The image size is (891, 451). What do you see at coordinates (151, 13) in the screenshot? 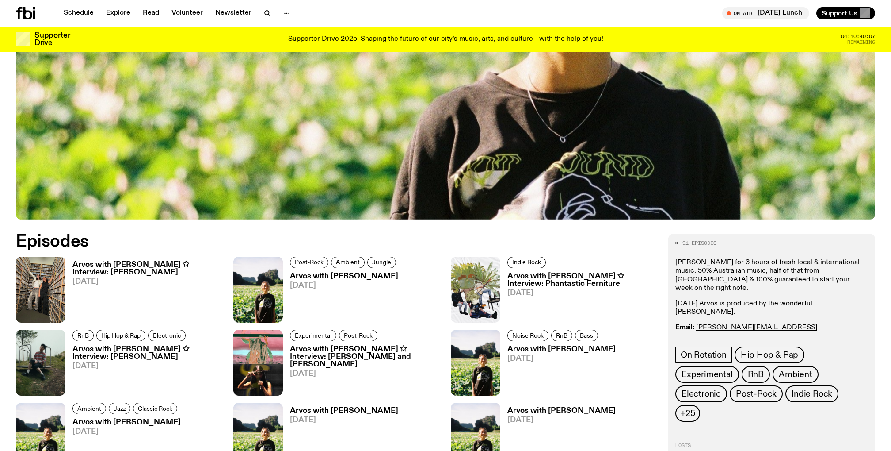
I see `a: Read` at bounding box center [151, 13].